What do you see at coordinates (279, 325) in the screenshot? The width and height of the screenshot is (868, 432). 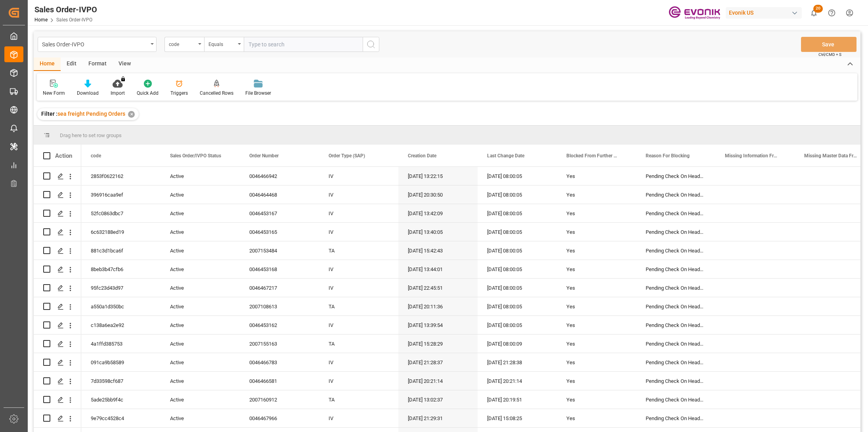 I see `div: 0046453162` at bounding box center [279, 325].